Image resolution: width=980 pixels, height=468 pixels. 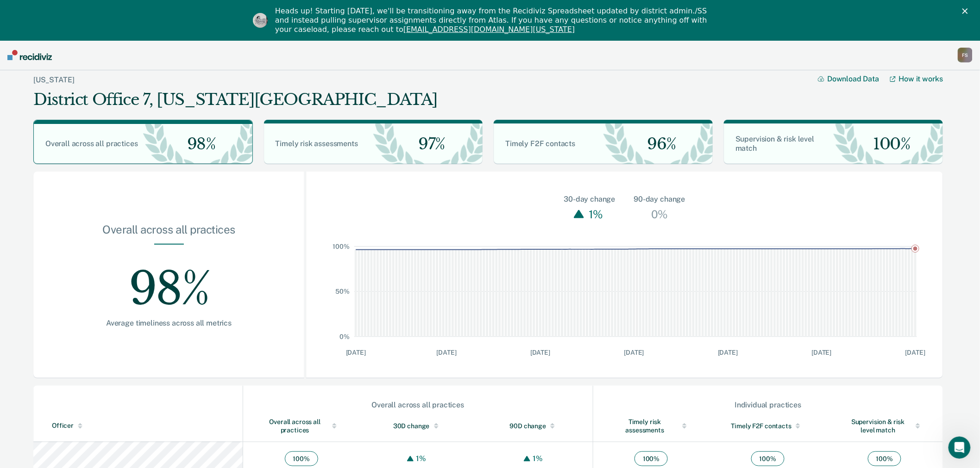 I want to click on span: Timely F2F contacts, so click(x=540, y=143).